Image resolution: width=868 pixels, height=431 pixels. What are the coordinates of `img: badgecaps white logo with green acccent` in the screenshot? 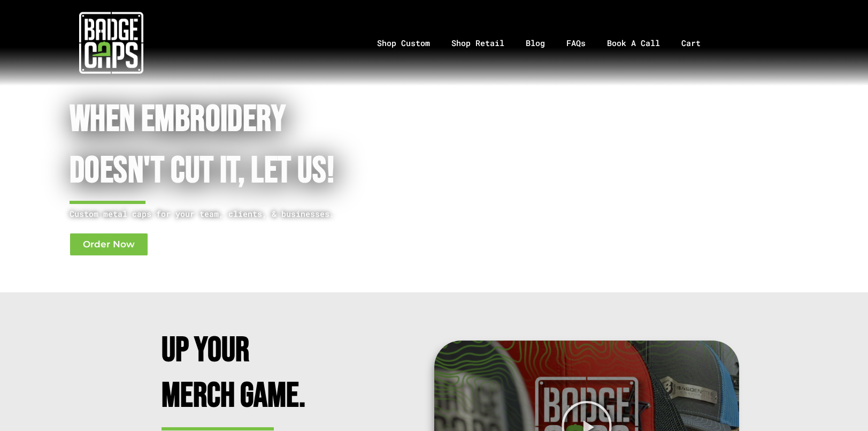 It's located at (111, 43).